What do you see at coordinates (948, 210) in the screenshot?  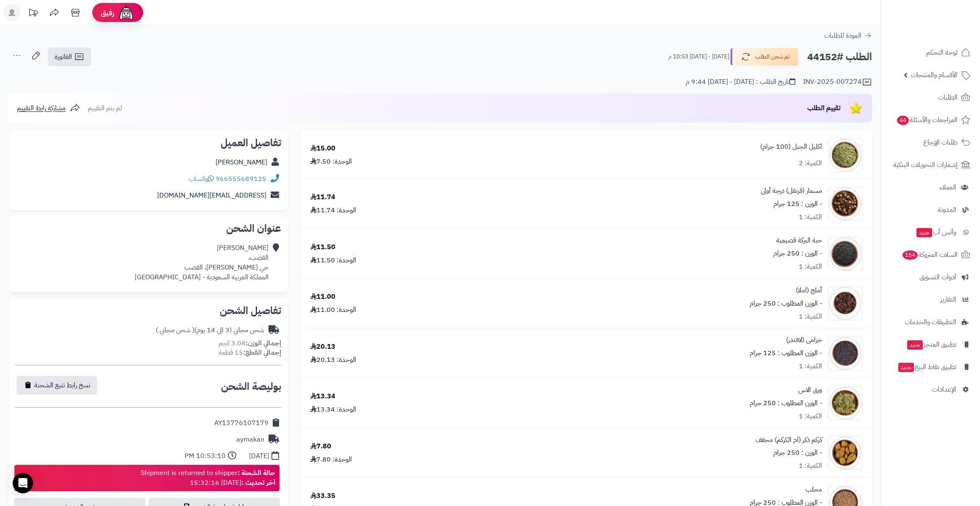 I see `span: المدونة` at bounding box center [948, 210].